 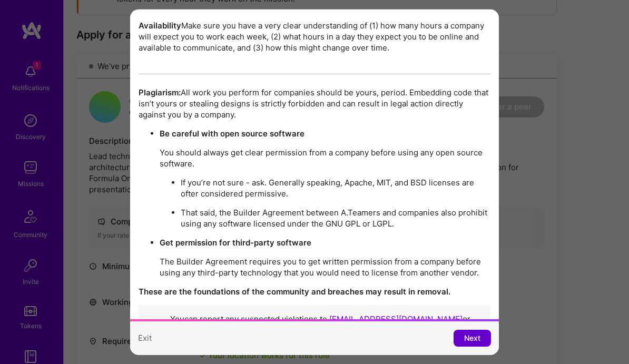 I want to click on p: That said, the Builder Agreement between A.Teamers and companies also prohibit using any software..., so click(x=336, y=218).